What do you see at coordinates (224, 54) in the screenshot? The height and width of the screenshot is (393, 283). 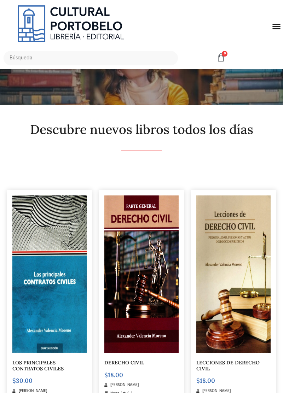 I see `span: 0` at bounding box center [224, 54].